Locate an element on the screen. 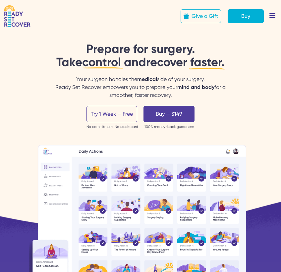 This screenshot has height=272, width=281. span: mind and body is located at coordinates (196, 87).